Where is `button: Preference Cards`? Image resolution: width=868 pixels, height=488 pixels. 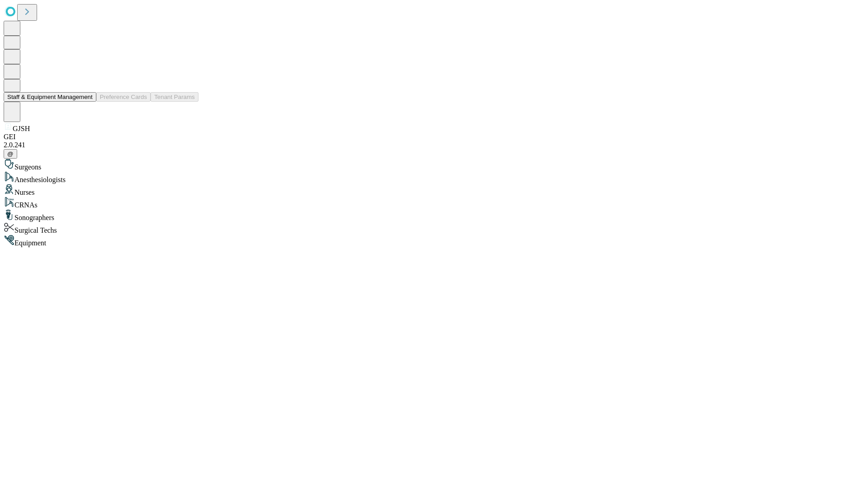
button: Preference Cards is located at coordinates (123, 97).